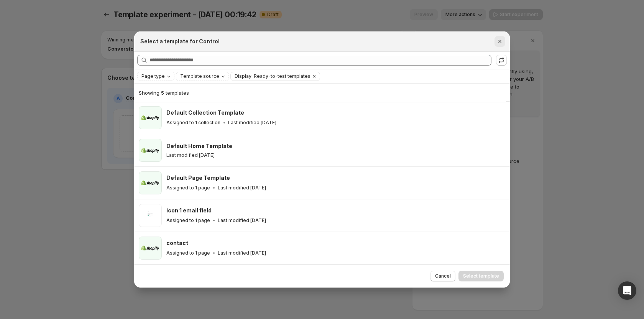  Describe the element at coordinates (156, 76) in the screenshot. I see `button: Page type` at that location.